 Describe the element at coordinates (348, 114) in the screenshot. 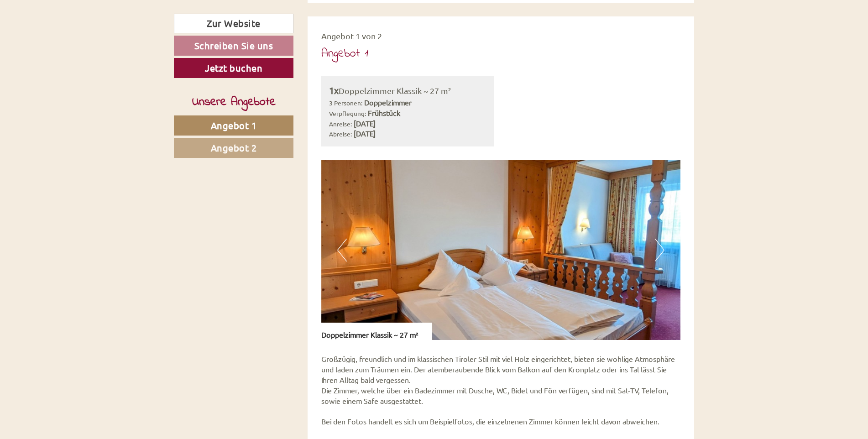

I see `small: Verpflegung:` at that location.